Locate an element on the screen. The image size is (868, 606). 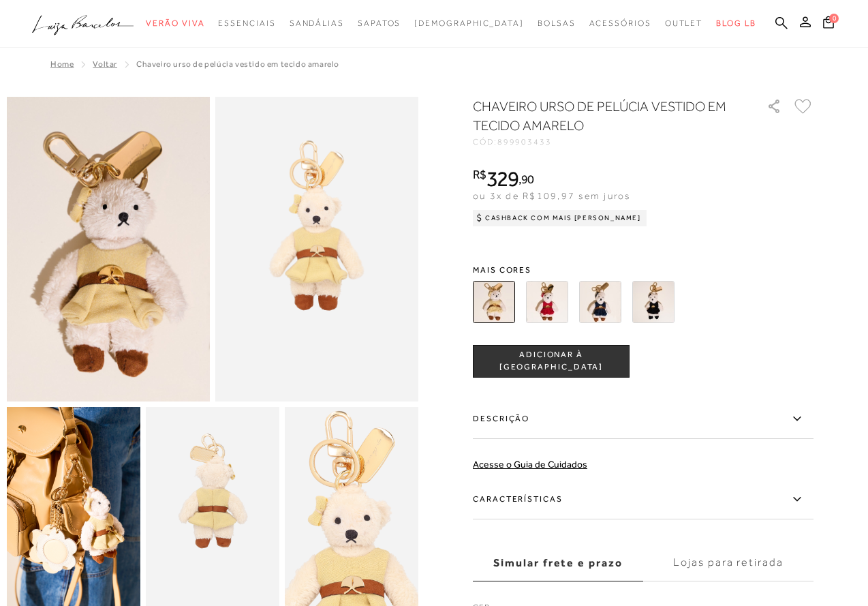
span: Acessórios is located at coordinates (620, 23).